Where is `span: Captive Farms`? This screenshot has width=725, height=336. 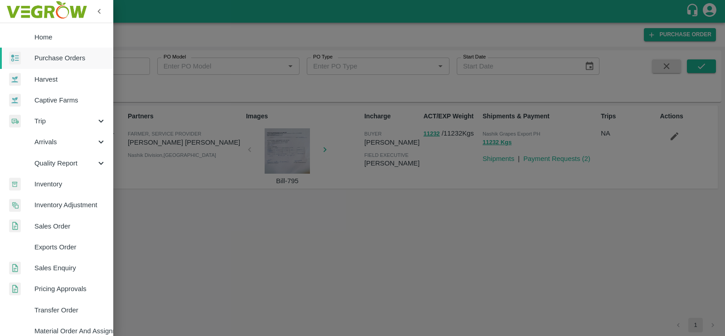 span: Captive Farms is located at coordinates (70, 100).